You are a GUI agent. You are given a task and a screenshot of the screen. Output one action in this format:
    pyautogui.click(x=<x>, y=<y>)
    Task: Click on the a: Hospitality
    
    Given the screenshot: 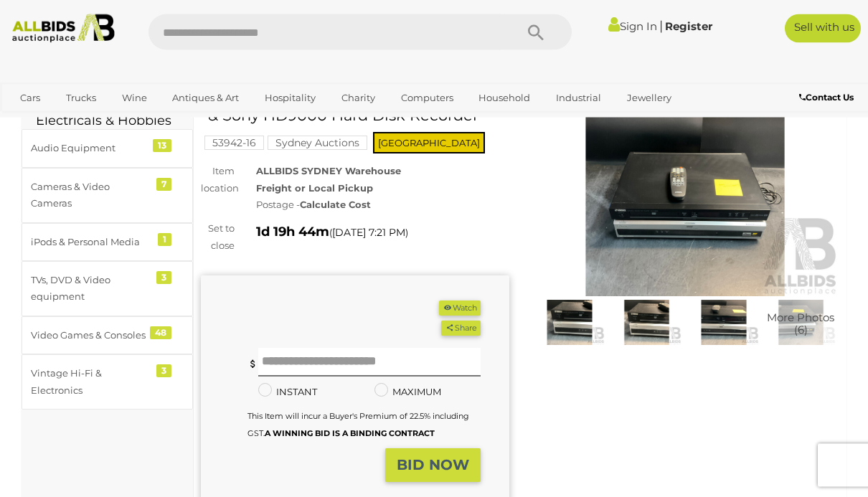 What is the action you would take?
    pyautogui.click(x=290, y=97)
    